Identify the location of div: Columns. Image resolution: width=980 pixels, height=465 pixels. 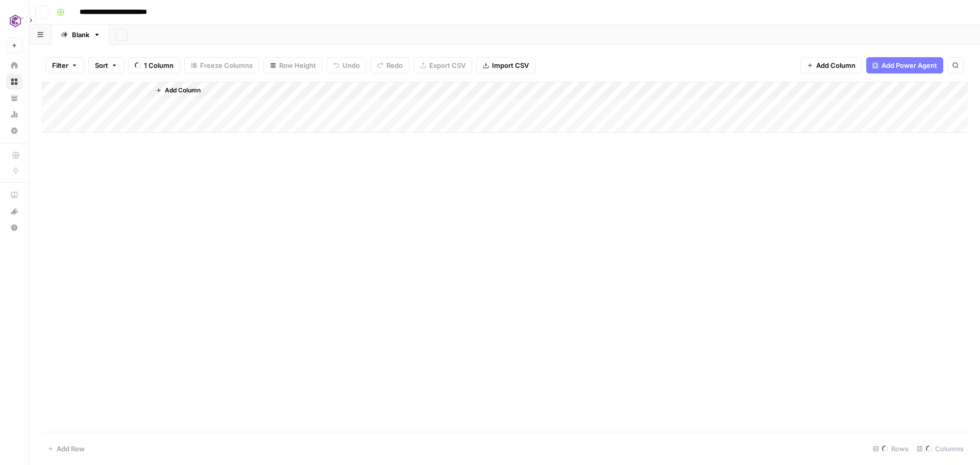
(940, 449).